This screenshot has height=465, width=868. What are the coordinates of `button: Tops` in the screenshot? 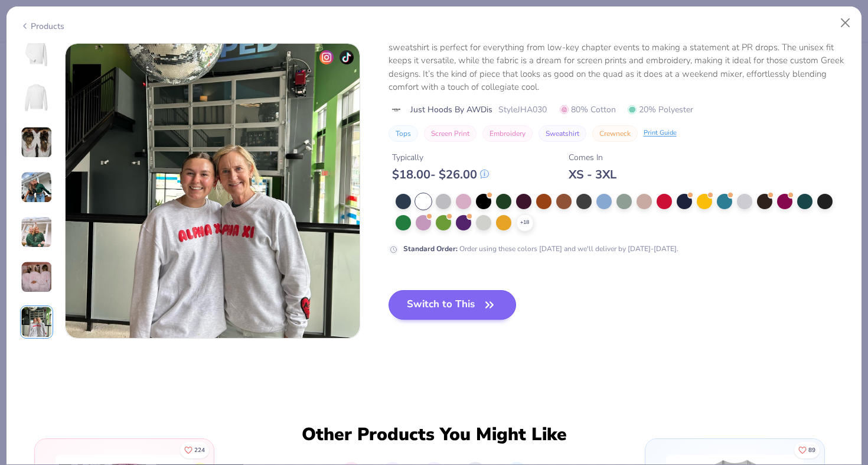 It's located at (404, 134).